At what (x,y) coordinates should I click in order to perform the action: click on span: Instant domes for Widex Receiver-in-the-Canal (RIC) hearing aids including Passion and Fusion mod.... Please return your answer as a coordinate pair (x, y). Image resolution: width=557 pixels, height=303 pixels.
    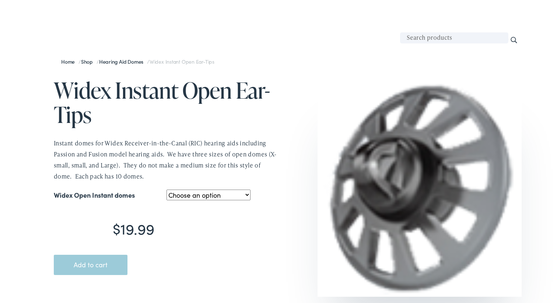
    Looking at the image, I should click on (165, 159).